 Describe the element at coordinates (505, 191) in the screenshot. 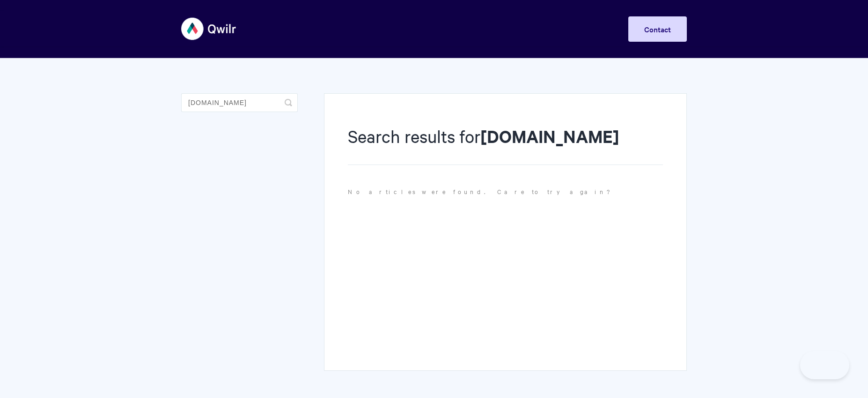

I see `p: No articles were found. Care to try again?` at that location.